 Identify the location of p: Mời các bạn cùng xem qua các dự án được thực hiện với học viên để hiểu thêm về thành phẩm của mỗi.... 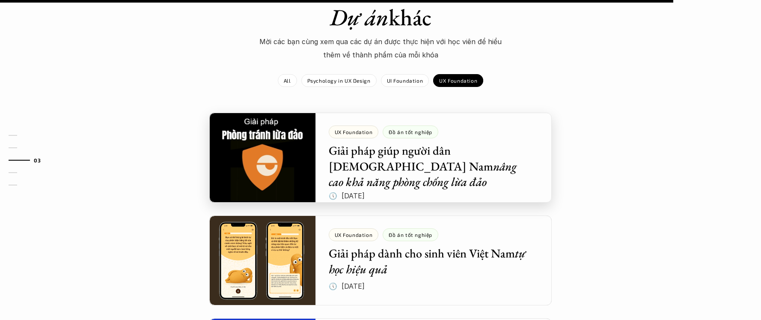
(381, 48).